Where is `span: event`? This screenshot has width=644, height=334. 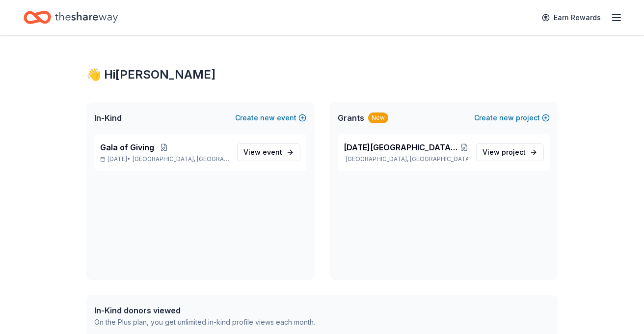 span: event is located at coordinates (273, 152).